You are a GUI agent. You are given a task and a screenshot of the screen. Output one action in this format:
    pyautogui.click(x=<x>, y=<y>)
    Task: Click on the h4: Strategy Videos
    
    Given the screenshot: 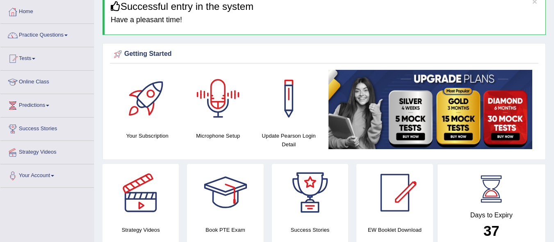 What is the action you would take?
    pyautogui.click(x=141, y=229)
    